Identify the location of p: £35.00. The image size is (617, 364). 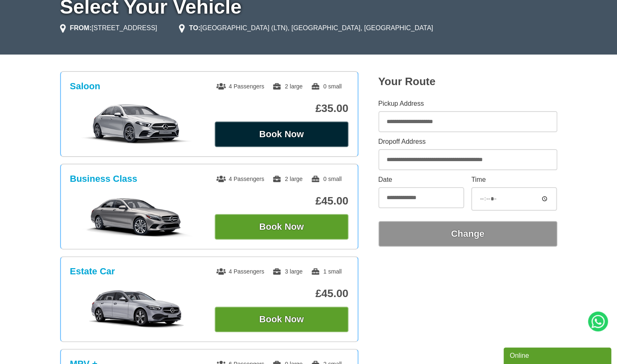
(281, 108).